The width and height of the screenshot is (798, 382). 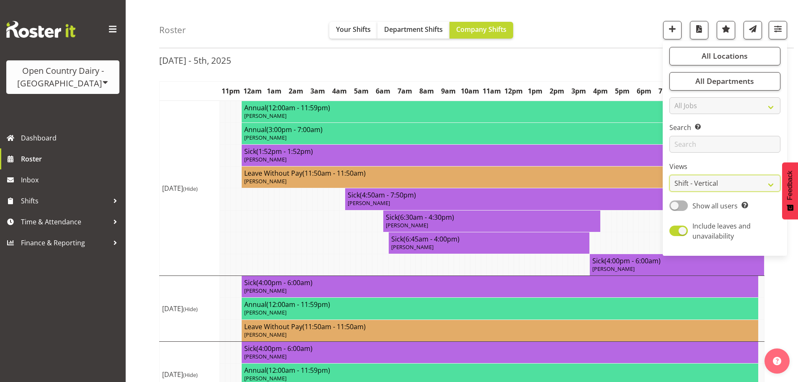 I want to click on span: Your Shifts, so click(x=353, y=29).